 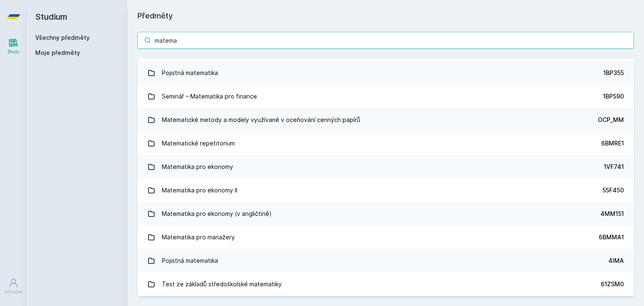 I want to click on div: Matematické repetitorium, so click(x=198, y=143).